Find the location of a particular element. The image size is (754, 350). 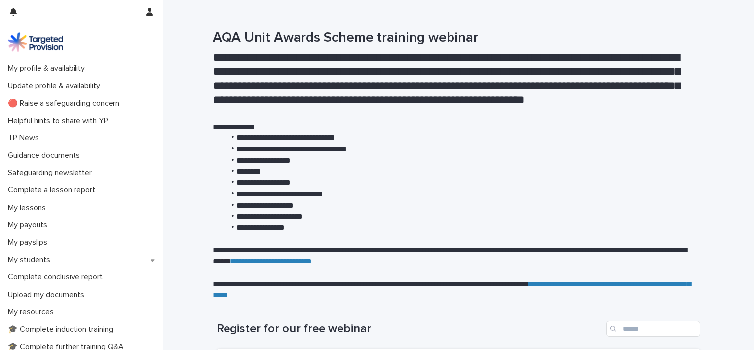

p: My resources is located at coordinates (33, 312).